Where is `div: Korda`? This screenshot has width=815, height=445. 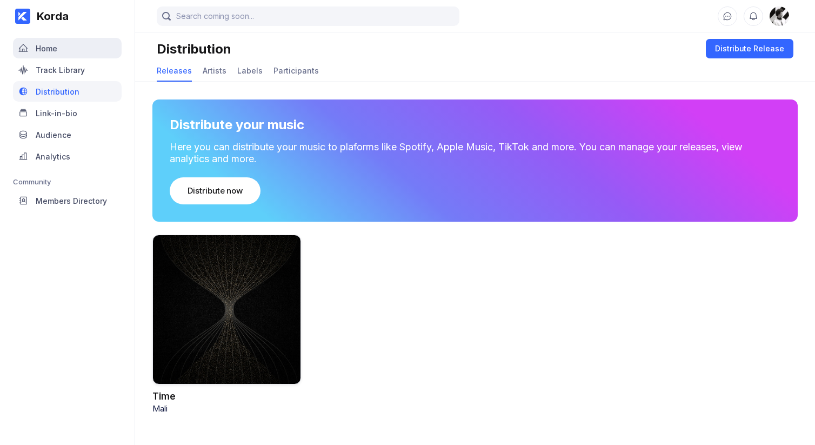 div: Korda is located at coordinates (49, 16).